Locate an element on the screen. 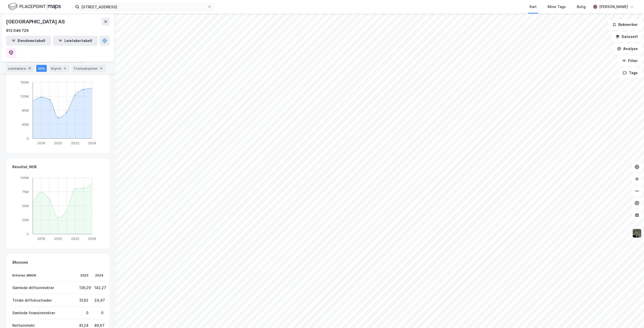  div: Kriterier, MNOK is located at coordinates (43, 276).